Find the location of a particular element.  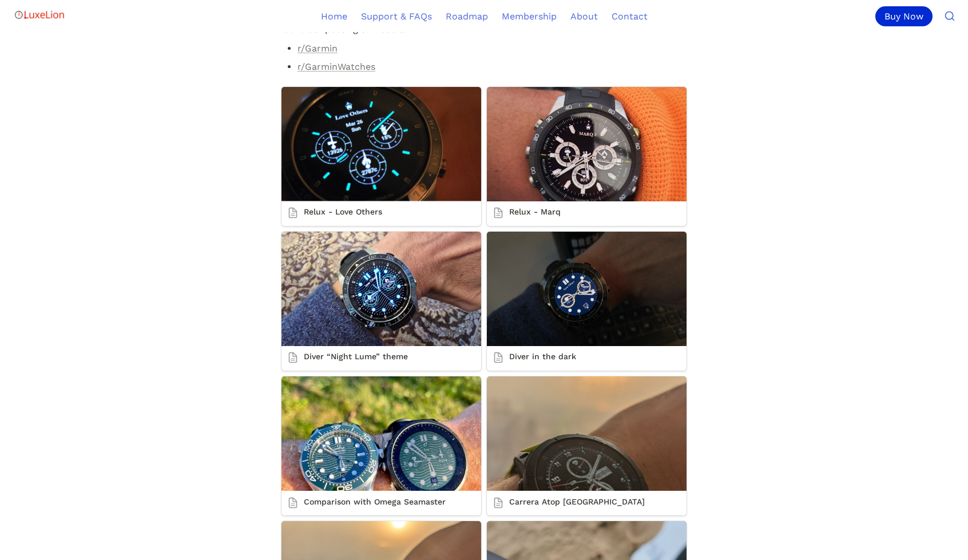

img: Logo is located at coordinates (39, 15).